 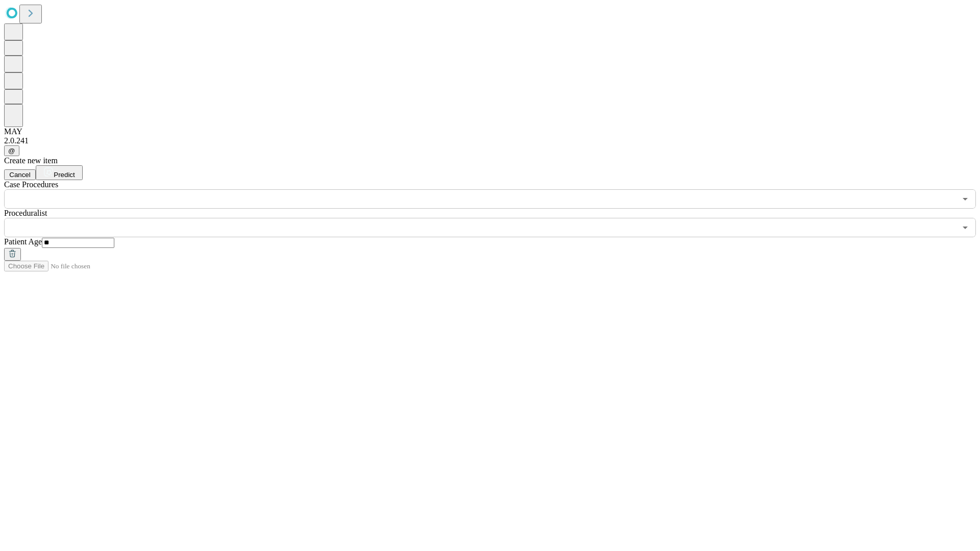 What do you see at coordinates (63, 175) in the screenshot?
I see `span: Predict` at bounding box center [63, 175].